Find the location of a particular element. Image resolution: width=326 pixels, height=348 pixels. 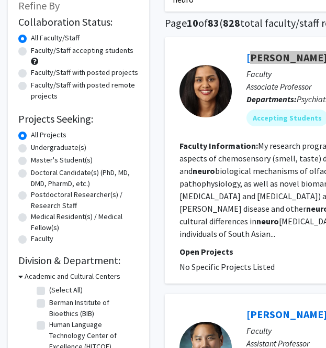

h2: Projects Seeking: is located at coordinates (79, 119).